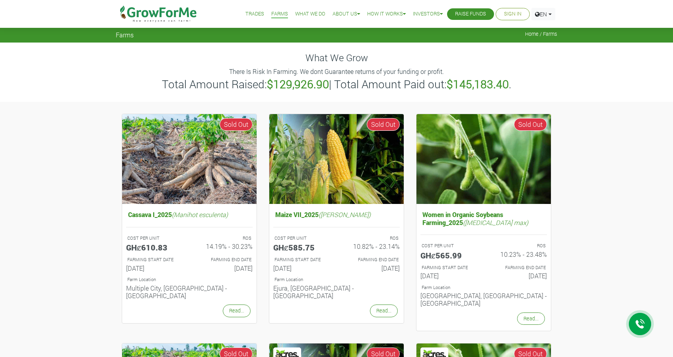 This screenshot has height=357, width=673. I want to click on h5: GHȼ610.83, so click(155, 247).